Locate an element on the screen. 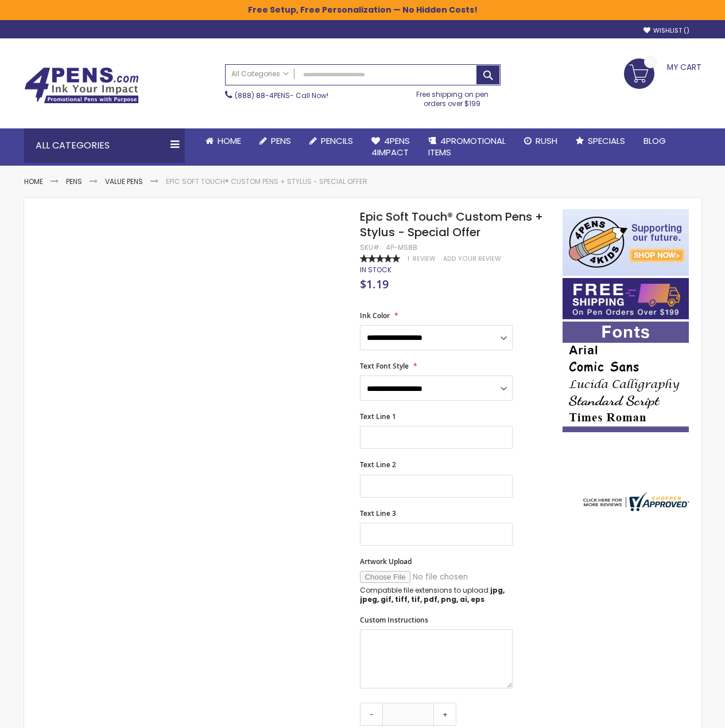 This screenshot has height=728, width=725. a: All Categories is located at coordinates (260, 74).